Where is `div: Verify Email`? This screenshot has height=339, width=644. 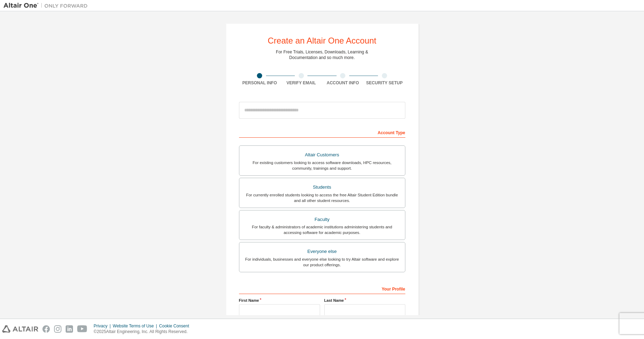 div: Verify Email is located at coordinates (301, 83).